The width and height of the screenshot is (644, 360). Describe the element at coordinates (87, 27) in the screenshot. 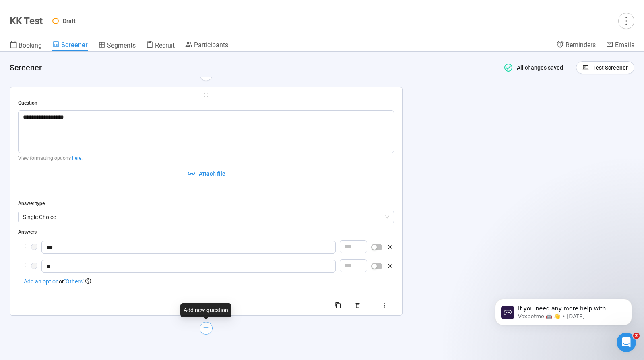

I see `p: If you need any more help with adding panelists or managing your team, I'm here to assist! Would ...` at that location.